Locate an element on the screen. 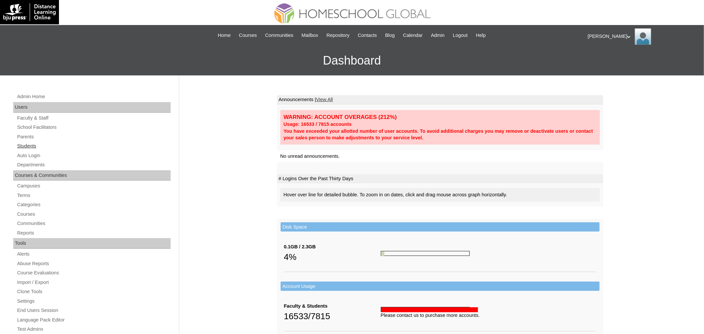 The height and width of the screenshot is (334, 704). span: Admin is located at coordinates (438, 35).